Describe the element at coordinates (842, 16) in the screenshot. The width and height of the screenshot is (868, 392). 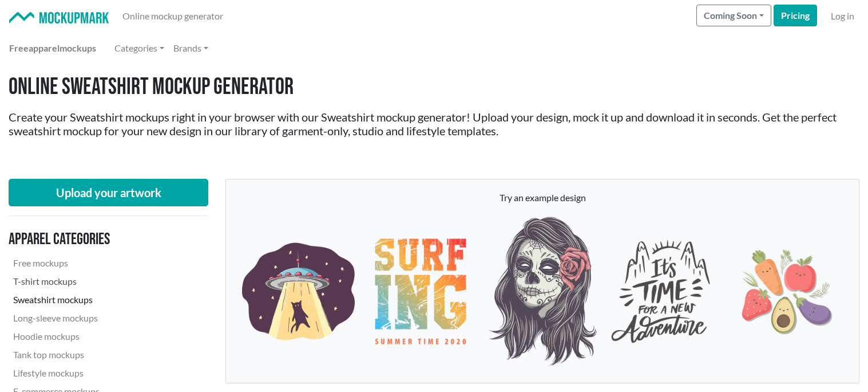
I see `a: Log in` at that location.